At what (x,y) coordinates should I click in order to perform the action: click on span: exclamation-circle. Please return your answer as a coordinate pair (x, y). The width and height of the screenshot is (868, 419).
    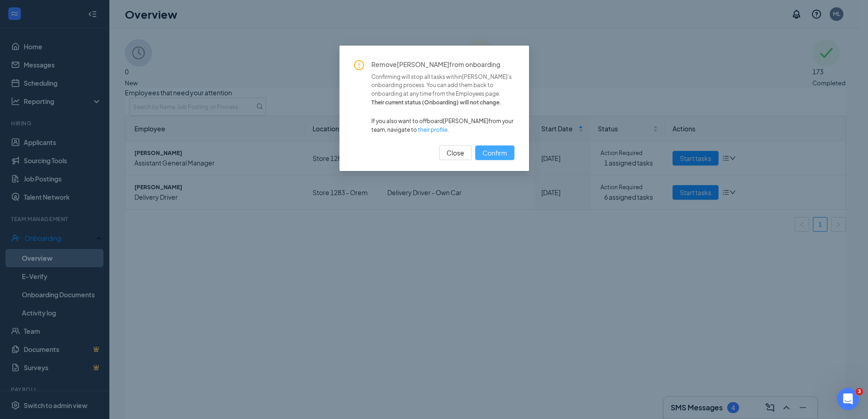
    Looking at the image, I should click on (359, 65).